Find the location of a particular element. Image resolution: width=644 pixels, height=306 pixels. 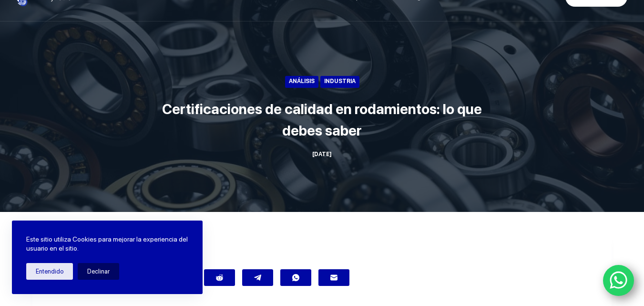

button: Declinar is located at coordinates (98, 271).